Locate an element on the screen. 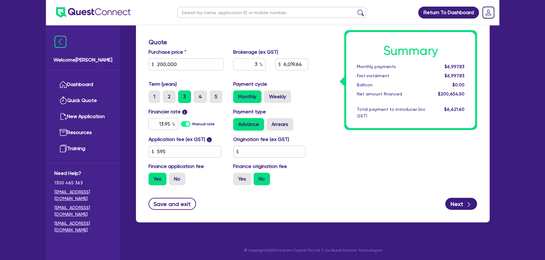 This screenshot has width=545, height=260. label: Advance is located at coordinates (249, 125).